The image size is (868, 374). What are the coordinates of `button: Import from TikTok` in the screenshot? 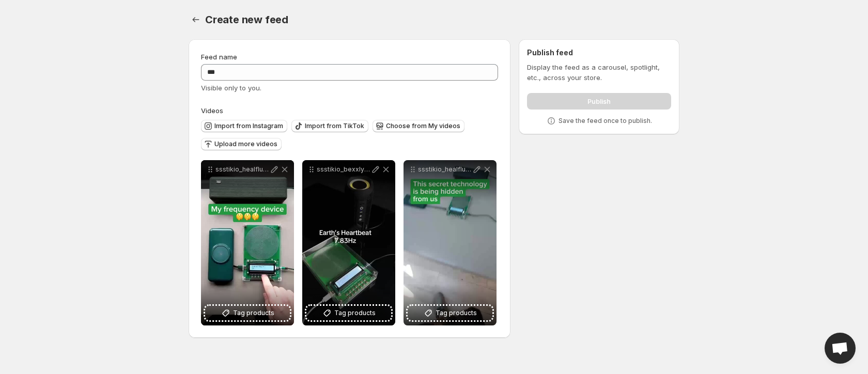 It's located at (329, 126).